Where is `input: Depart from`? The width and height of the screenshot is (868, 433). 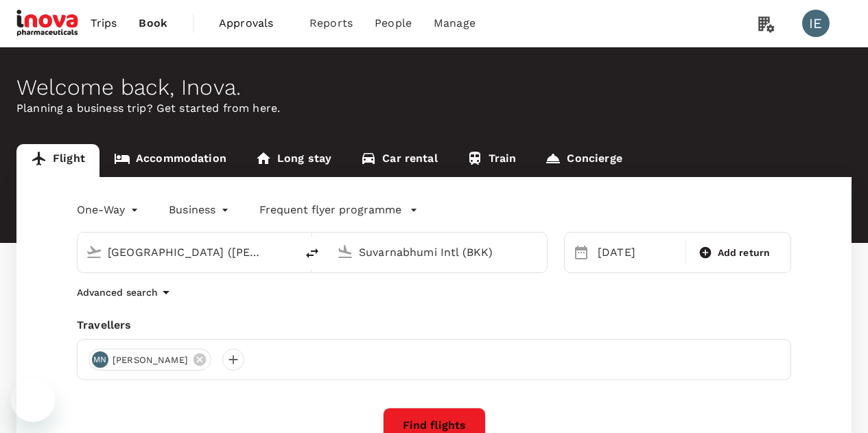 input: Depart from is located at coordinates (188, 252).